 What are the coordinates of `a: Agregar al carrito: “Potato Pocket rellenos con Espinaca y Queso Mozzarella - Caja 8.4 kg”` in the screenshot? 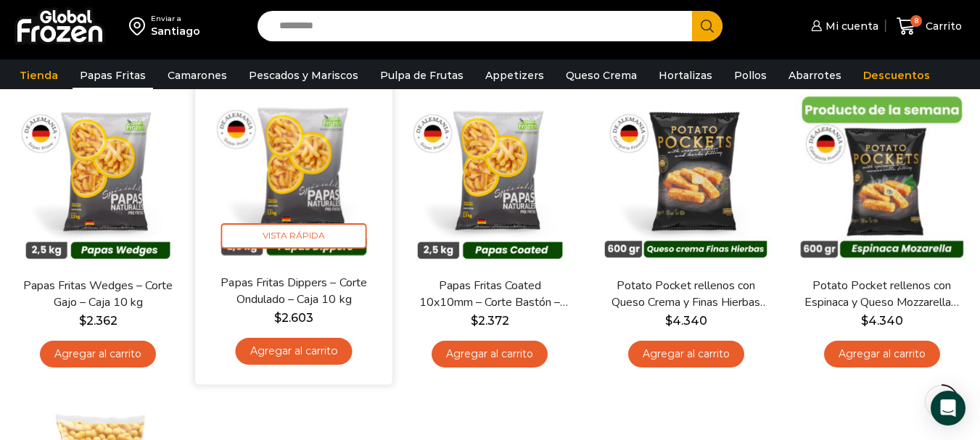 It's located at (882, 354).